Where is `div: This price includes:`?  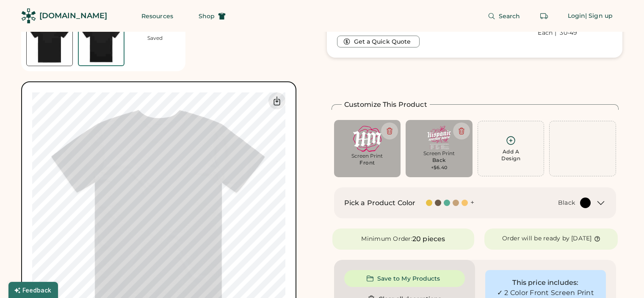 div: This price includes: is located at coordinates (545, 283).